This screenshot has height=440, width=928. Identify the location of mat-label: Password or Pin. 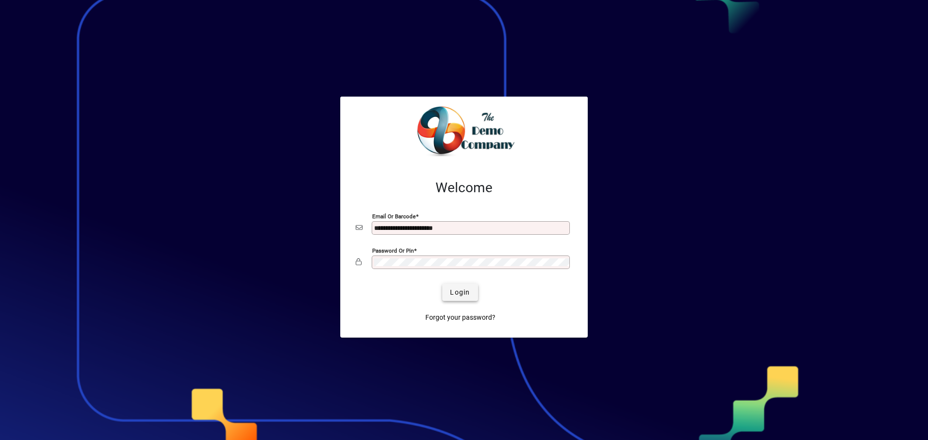
(393, 251).